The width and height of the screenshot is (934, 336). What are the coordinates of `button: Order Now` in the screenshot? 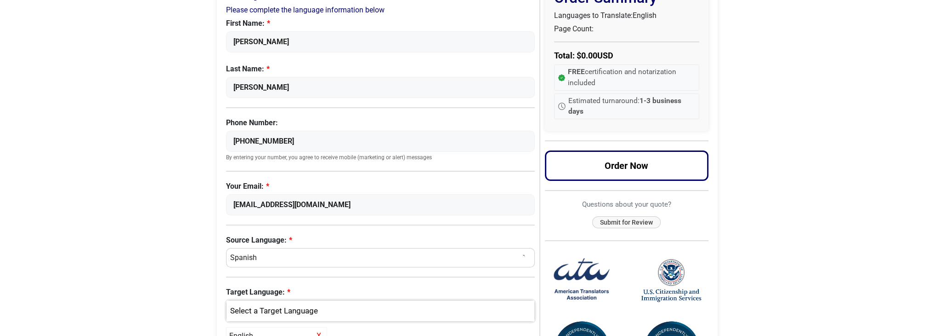 It's located at (627, 165).